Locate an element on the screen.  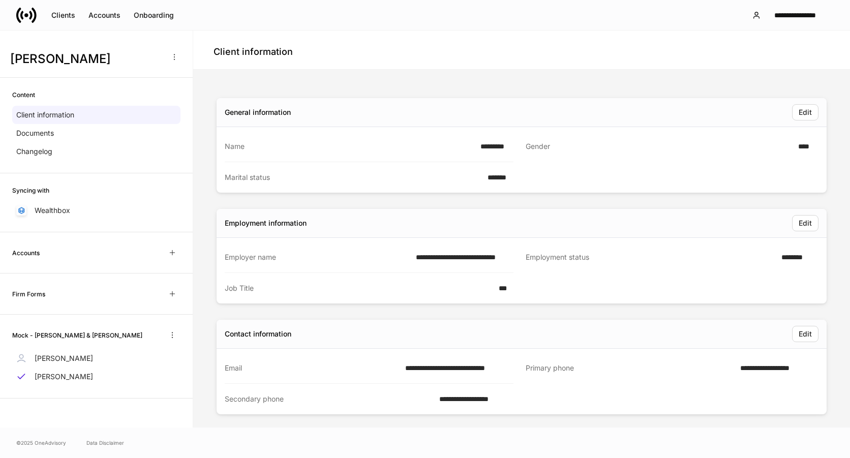
div: Gender is located at coordinates (659, 146).